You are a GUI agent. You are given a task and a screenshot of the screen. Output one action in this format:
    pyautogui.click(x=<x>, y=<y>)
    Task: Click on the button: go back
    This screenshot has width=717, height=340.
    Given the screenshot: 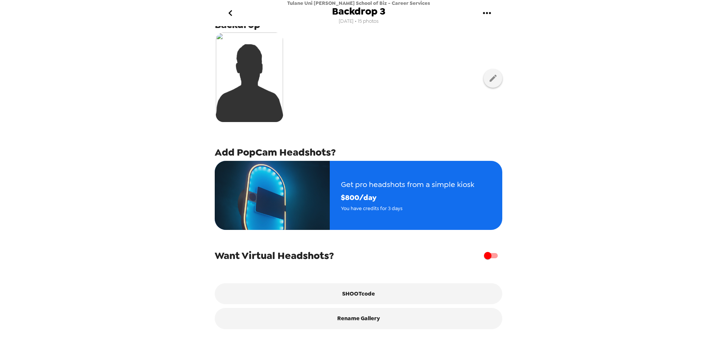 What is the action you would take?
    pyautogui.click(x=230, y=13)
    